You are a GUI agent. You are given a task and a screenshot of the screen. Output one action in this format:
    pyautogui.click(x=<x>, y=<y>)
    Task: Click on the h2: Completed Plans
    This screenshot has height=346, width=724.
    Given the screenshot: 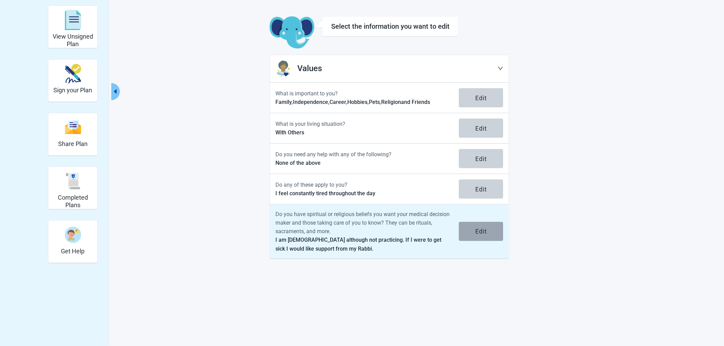 What is the action you would take?
    pyautogui.click(x=73, y=201)
    